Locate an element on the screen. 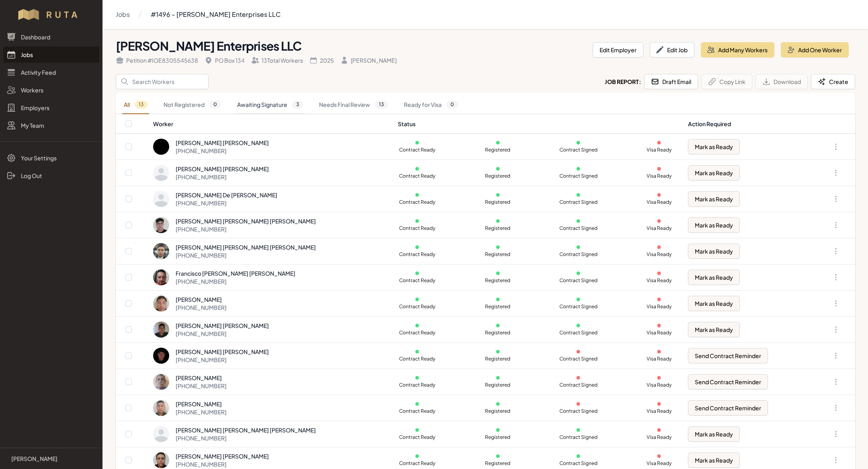  a: All is located at coordinates (135, 105).